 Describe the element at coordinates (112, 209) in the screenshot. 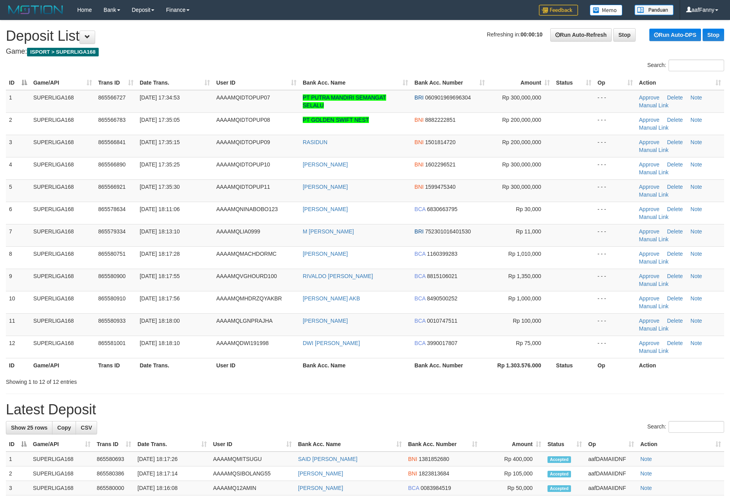

I see `span: 865578634` at that location.